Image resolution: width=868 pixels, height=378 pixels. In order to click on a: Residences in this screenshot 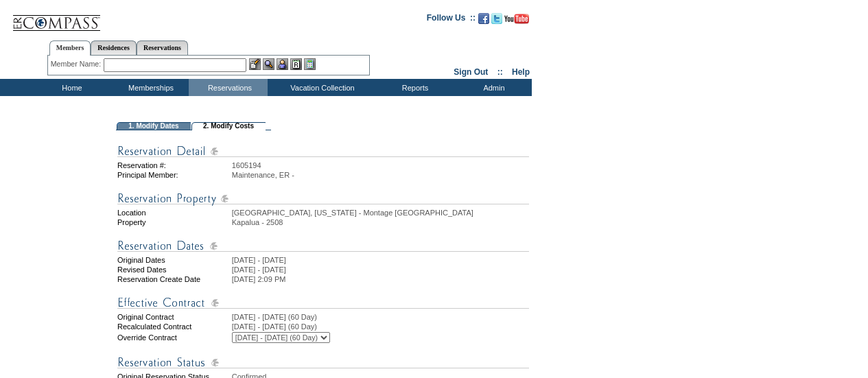, I will do `click(113, 47)`.